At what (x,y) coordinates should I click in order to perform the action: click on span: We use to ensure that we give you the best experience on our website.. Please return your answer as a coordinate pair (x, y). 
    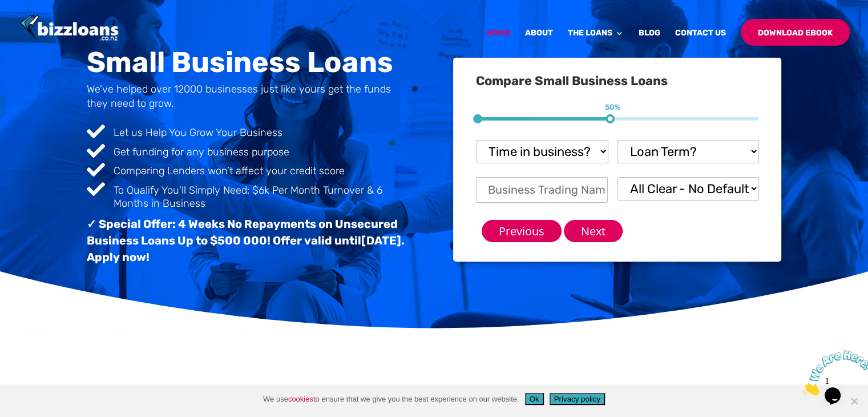
    Looking at the image, I should click on (391, 399).